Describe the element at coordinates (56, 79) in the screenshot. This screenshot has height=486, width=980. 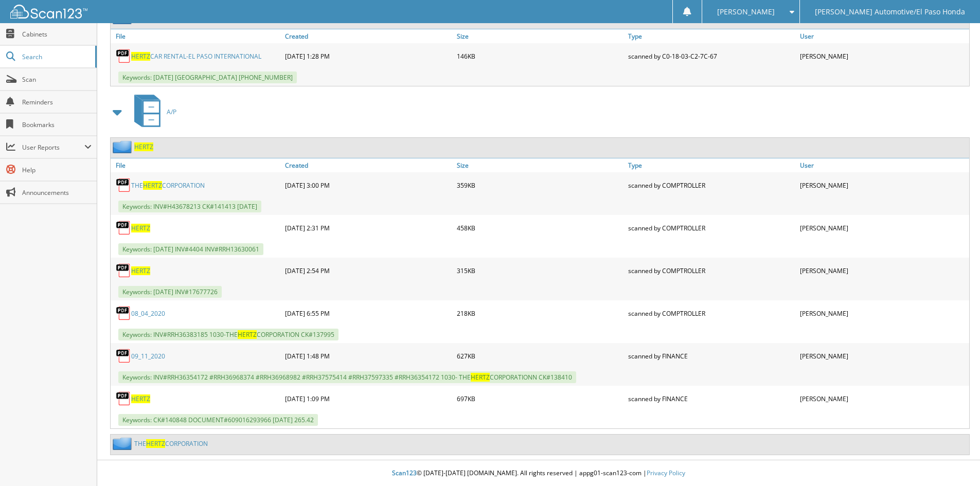
I see `span: Scan` at that location.